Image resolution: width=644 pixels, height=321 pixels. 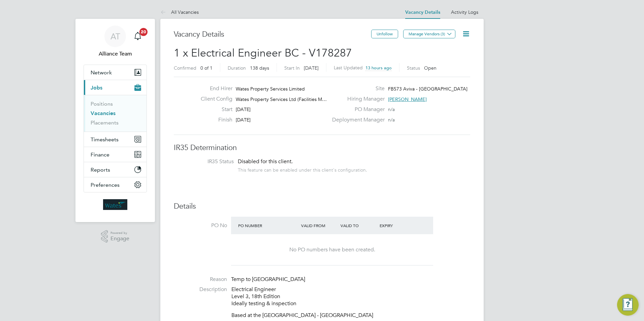 I want to click on div: No PO numbers have been created., so click(x=332, y=249).